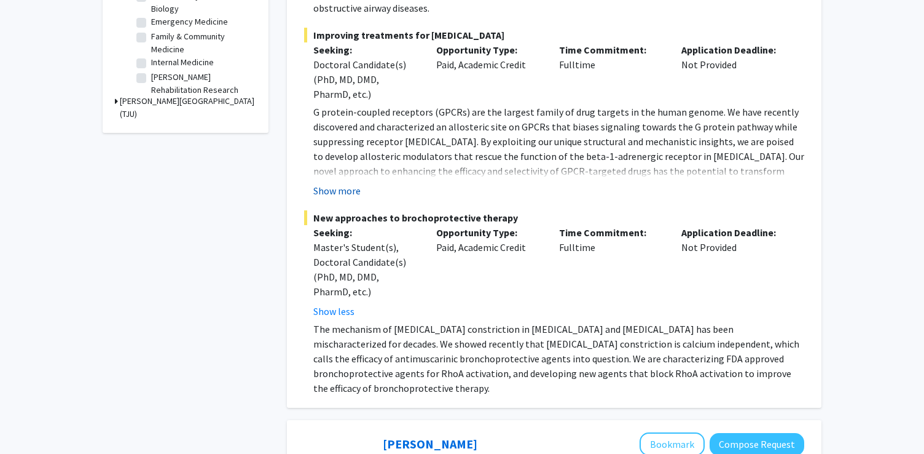 This screenshot has width=924, height=454. Describe the element at coordinates (366, 79) in the screenshot. I see `div: Doctoral Candidate(s) (PhD, MD, DMD, PharmD, etc.)` at that location.